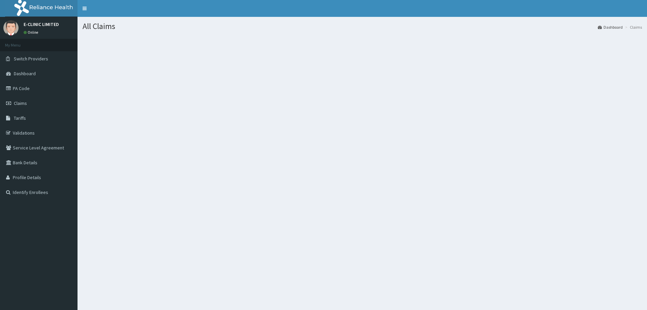  Describe the element at coordinates (32, 32) in the screenshot. I see `a: Online` at that location.